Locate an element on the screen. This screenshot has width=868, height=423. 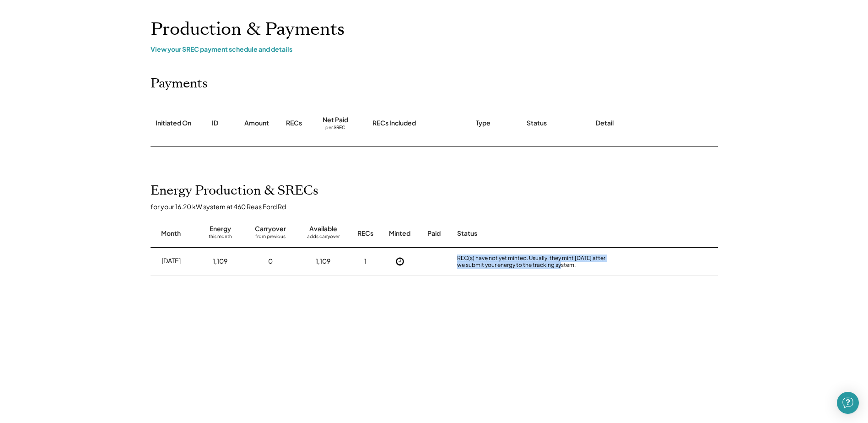
div: 0 is located at coordinates (270, 261).